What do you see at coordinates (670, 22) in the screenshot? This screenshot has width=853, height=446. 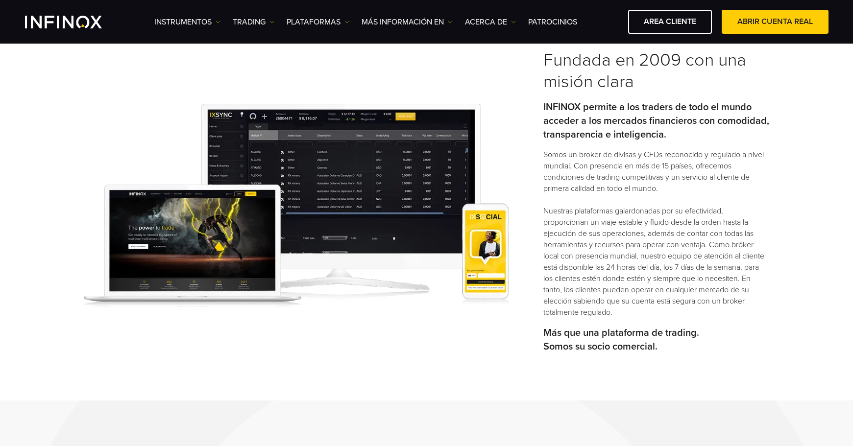 I see `a: AREA CLIENTE` at bounding box center [670, 22].